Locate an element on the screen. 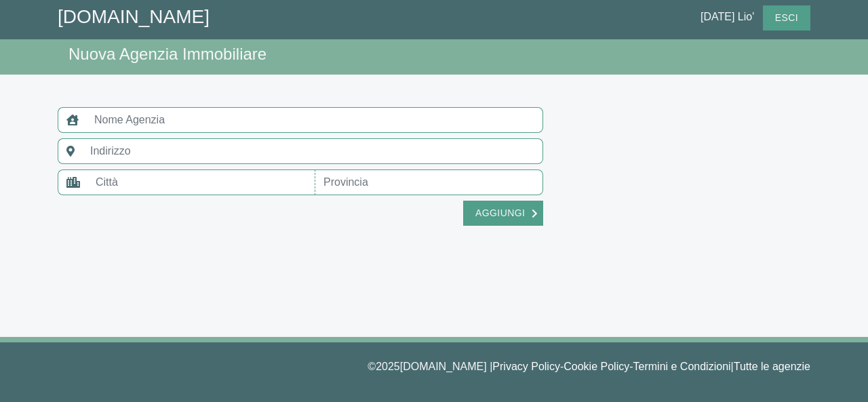  input: Provincia is located at coordinates (429, 182).